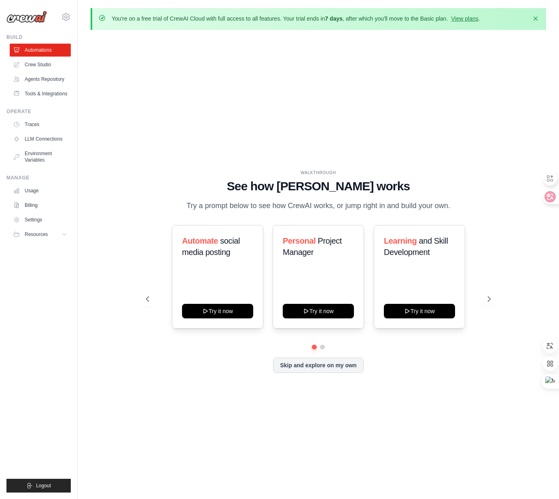 Image resolution: width=559 pixels, height=499 pixels. What do you see at coordinates (40, 234) in the screenshot?
I see `button: Resources` at bounding box center [40, 234].